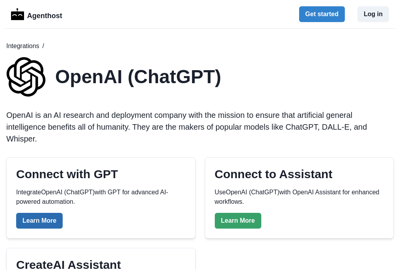 The width and height of the screenshot is (400, 270). Describe the element at coordinates (37, 14) in the screenshot. I see `a: LogoAgenthost` at that location.